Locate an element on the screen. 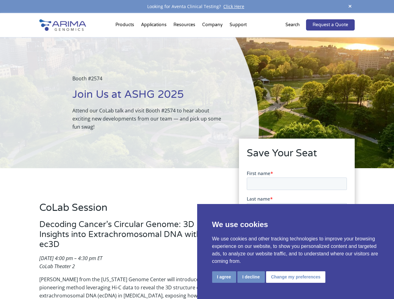  p: We use cookies and other tracking technologies to improve your browsing experience on our website... is located at coordinates (296, 250).